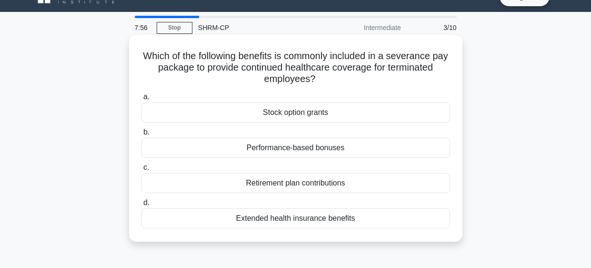  I want to click on span: b., so click(146, 131).